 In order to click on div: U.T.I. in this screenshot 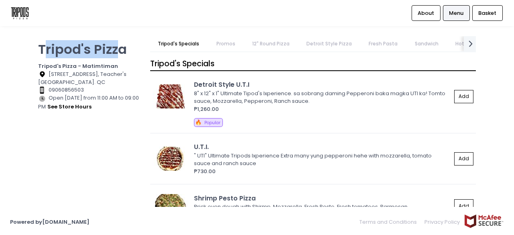, I will do `click(322, 146)`.